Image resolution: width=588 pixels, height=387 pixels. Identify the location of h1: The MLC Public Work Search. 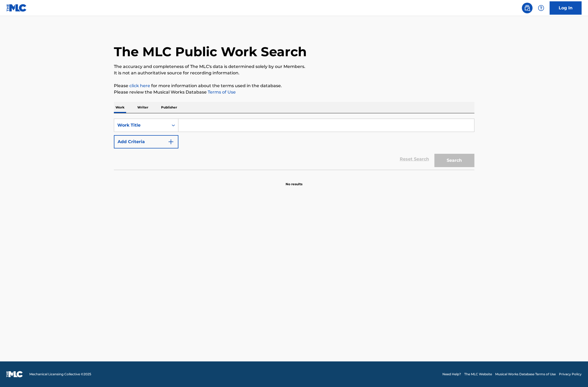
(210, 52).